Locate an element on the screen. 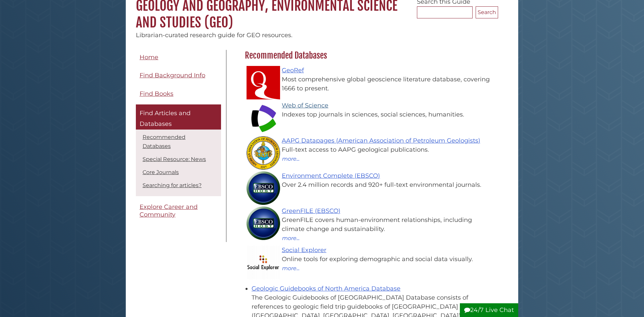 The width and height of the screenshot is (644, 317). span: Find Books is located at coordinates (156, 94).